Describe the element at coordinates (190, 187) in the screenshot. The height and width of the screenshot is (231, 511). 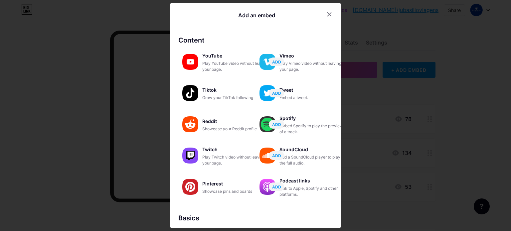
I see `img: pinterest` at that location.